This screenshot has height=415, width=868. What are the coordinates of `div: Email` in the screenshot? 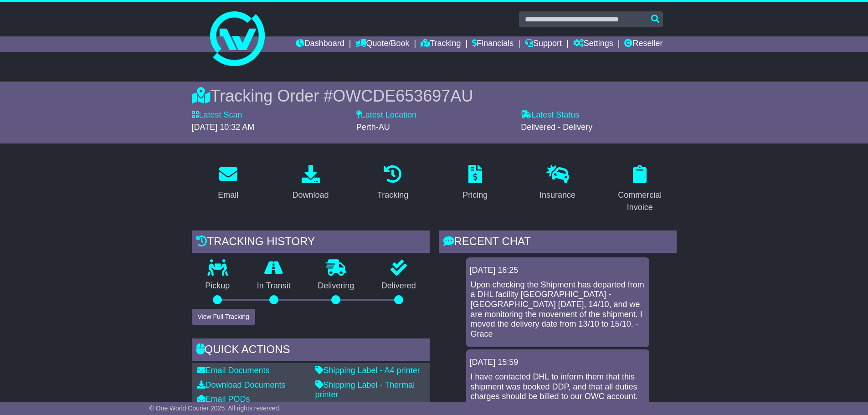 It's located at (227, 195).